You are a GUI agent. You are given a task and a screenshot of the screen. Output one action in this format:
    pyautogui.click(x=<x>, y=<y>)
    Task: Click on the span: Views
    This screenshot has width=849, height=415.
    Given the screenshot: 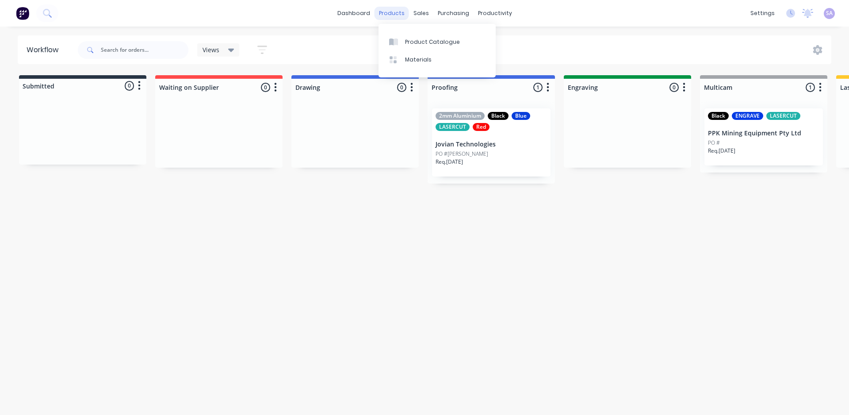 What is the action you would take?
    pyautogui.click(x=211, y=50)
    